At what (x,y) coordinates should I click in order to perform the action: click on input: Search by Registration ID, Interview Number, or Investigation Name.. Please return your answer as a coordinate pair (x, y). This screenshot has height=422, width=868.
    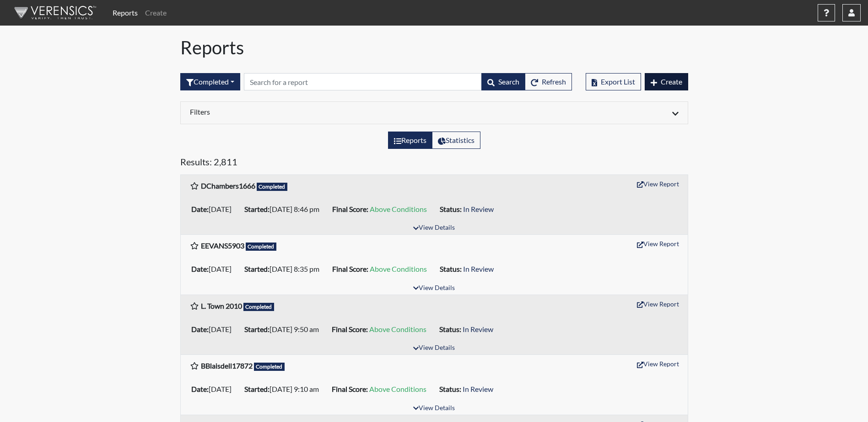
    Looking at the image, I should click on (363, 82).